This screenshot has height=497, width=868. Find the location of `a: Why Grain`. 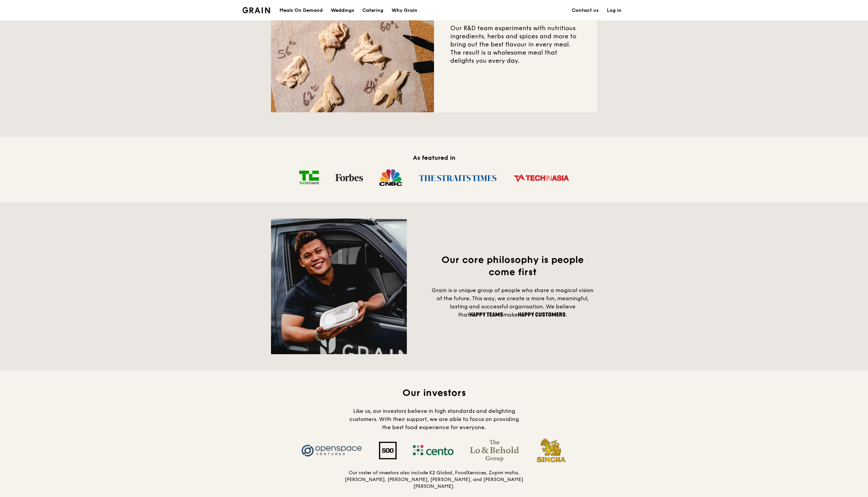

a: Why Grain is located at coordinates (404, 10).